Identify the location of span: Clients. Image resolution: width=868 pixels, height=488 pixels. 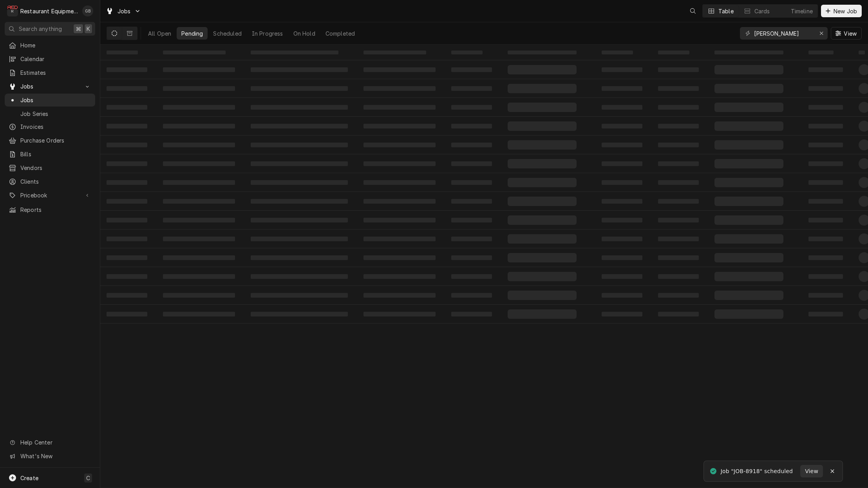
(56, 182).